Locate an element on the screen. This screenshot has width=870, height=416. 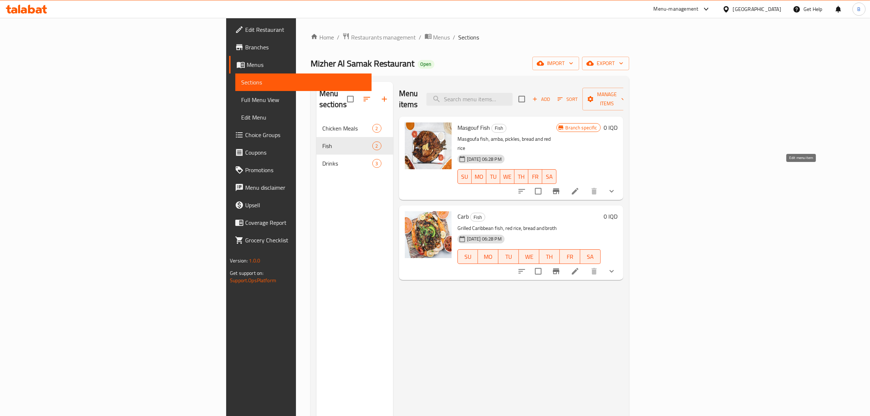
span: 3 is located at coordinates (377, 163).